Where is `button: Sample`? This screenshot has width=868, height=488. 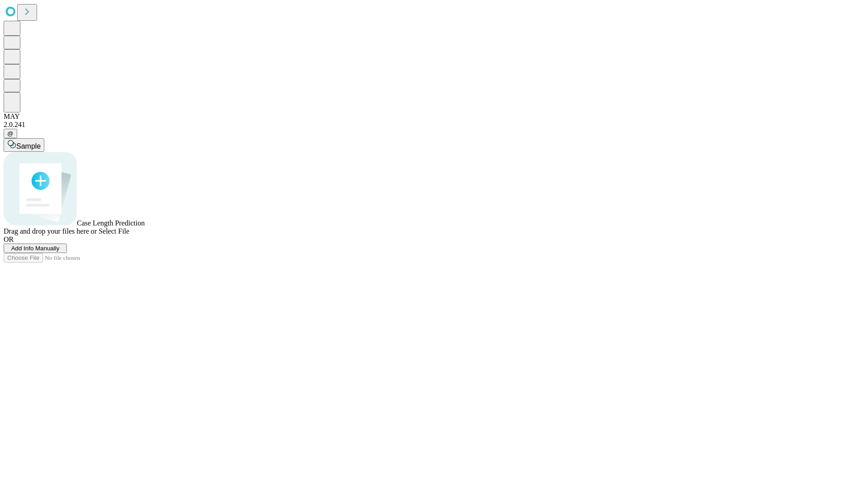
button: Sample is located at coordinates (24, 145).